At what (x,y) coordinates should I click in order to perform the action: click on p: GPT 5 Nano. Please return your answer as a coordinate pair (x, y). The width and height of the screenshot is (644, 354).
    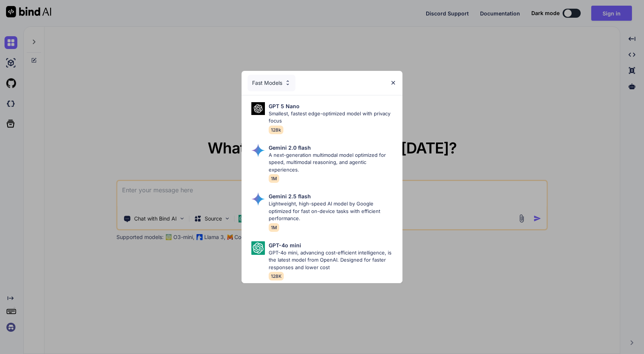
    Looking at the image, I should click on (284, 106).